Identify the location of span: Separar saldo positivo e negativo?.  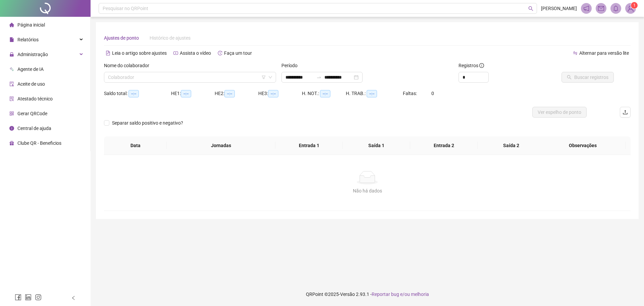
(148, 123).